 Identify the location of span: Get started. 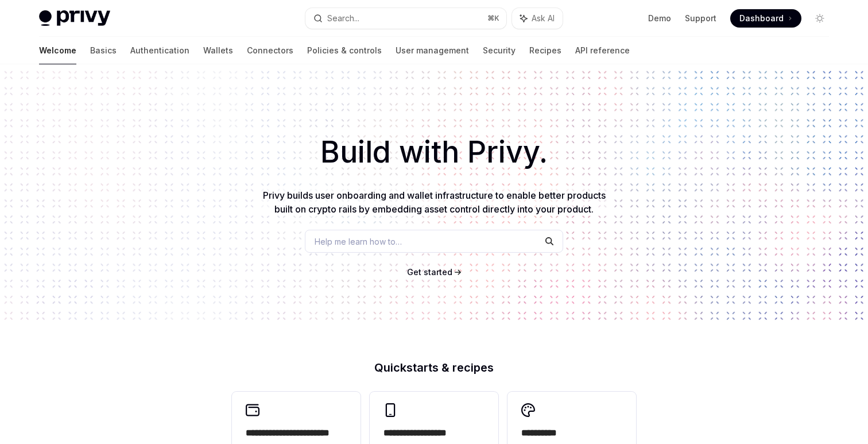
(429, 272).